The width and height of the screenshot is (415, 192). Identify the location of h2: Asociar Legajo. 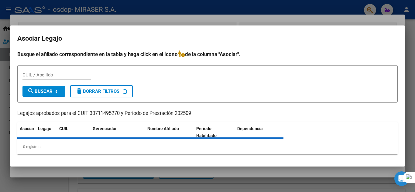
(207, 39).